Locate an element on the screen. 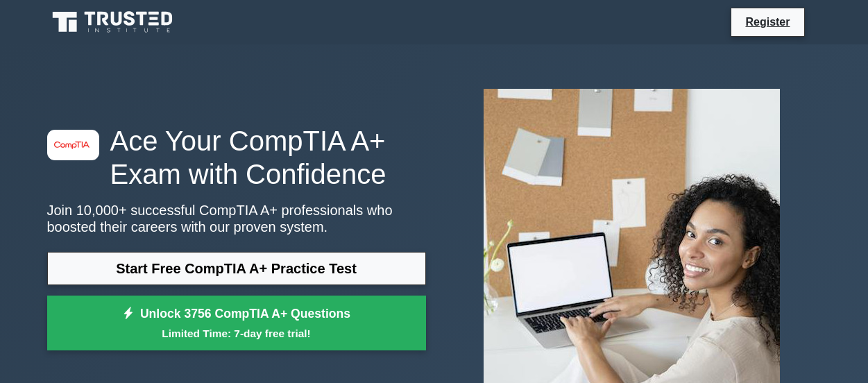  a: Start Free CompTIA A+ Practice Test is located at coordinates (237, 269).